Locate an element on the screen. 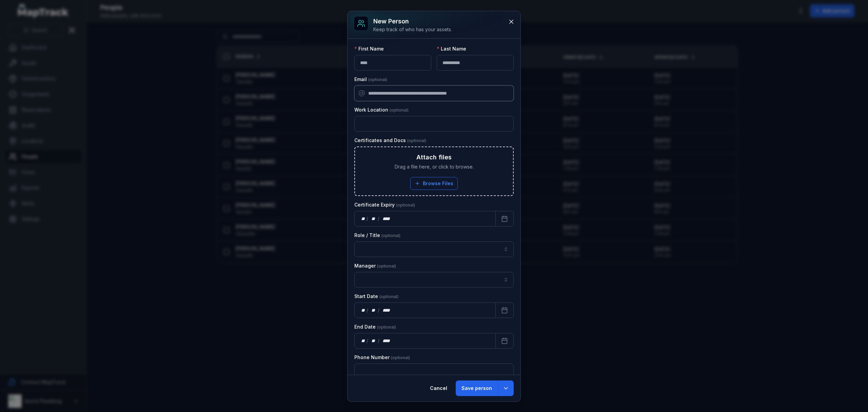 This screenshot has width=868, height=412. label: Manager is located at coordinates (375, 266).